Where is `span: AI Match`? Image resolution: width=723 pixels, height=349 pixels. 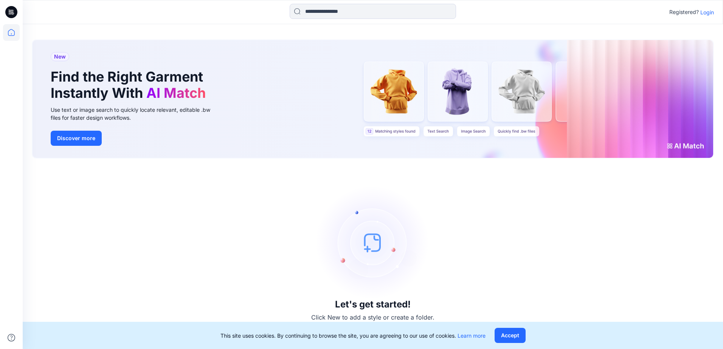
span: AI Match is located at coordinates (176, 93).